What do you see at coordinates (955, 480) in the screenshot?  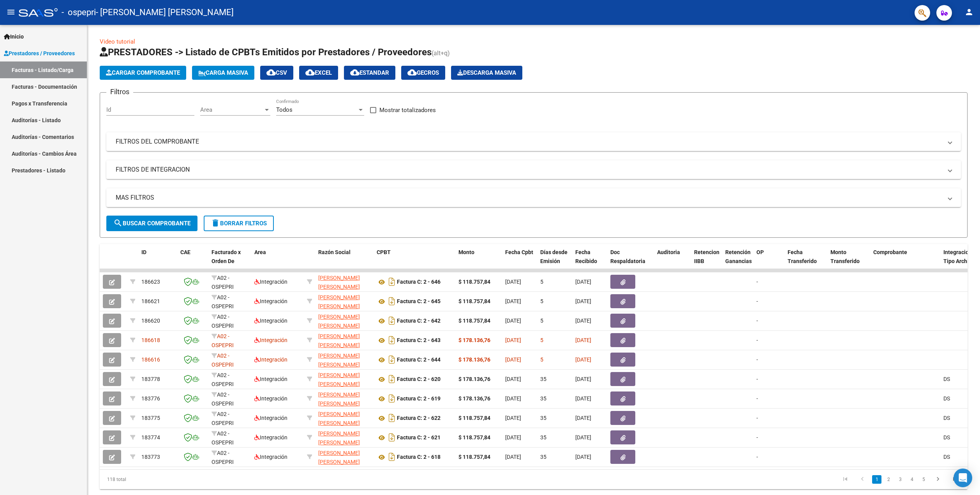 I see `a: go to last page` at bounding box center [955, 480].